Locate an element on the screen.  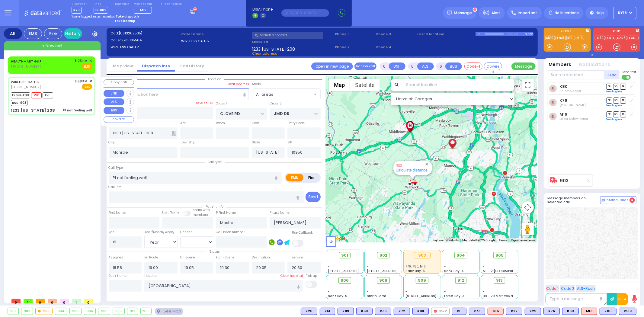
label: Floor is located at coordinates (255, 123).